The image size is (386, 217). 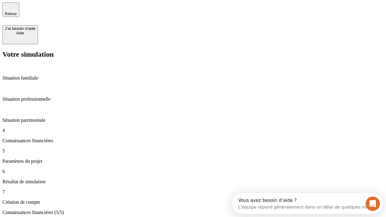 What do you see at coordinates (20, 35) in the screenshot?
I see `button: J’ai besoin d'aideAide` at bounding box center [20, 35].